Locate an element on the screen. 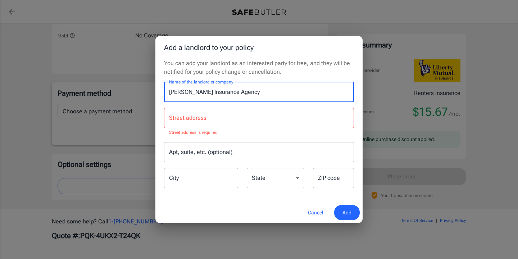  p: You can add your landlord as an interested party for free, and they will be notified for your pol... is located at coordinates (259, 68).